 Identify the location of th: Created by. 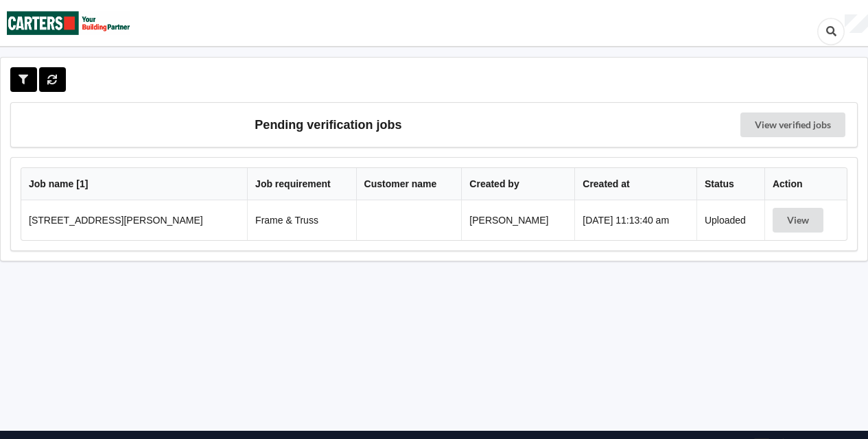
(517, 184).